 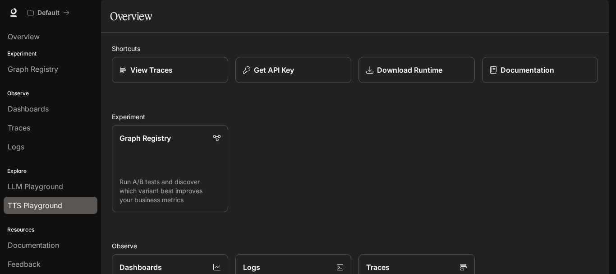 What do you see at coordinates (252, 267) in the screenshot?
I see `p: Logs` at bounding box center [252, 267].